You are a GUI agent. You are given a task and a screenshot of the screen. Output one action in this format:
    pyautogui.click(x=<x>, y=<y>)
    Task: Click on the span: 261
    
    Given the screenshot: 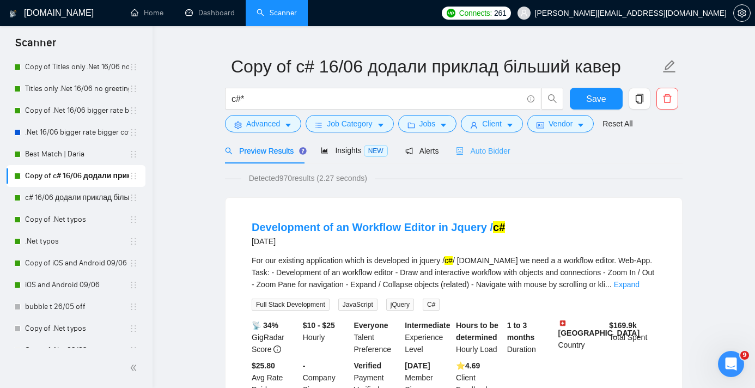 What is the action you would take?
    pyautogui.click(x=500, y=13)
    